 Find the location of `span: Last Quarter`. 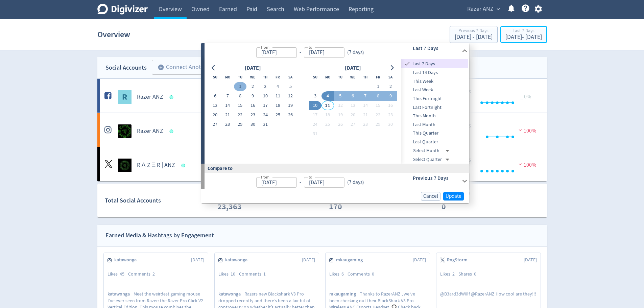

span: Last Quarter is located at coordinates (434, 142).